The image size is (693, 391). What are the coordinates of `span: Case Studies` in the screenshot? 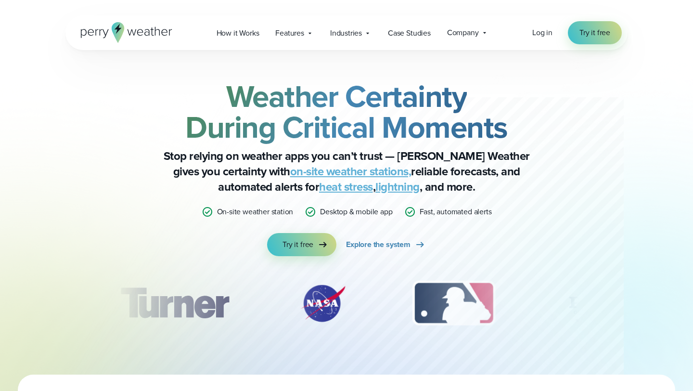 It's located at (409, 33).